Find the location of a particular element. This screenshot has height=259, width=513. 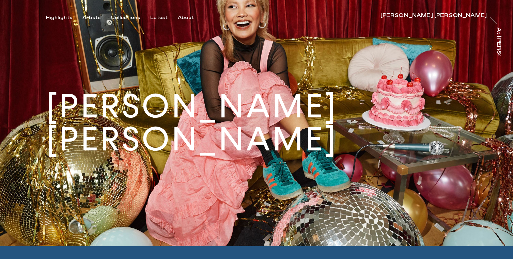

div: Artists is located at coordinates (91, 18).